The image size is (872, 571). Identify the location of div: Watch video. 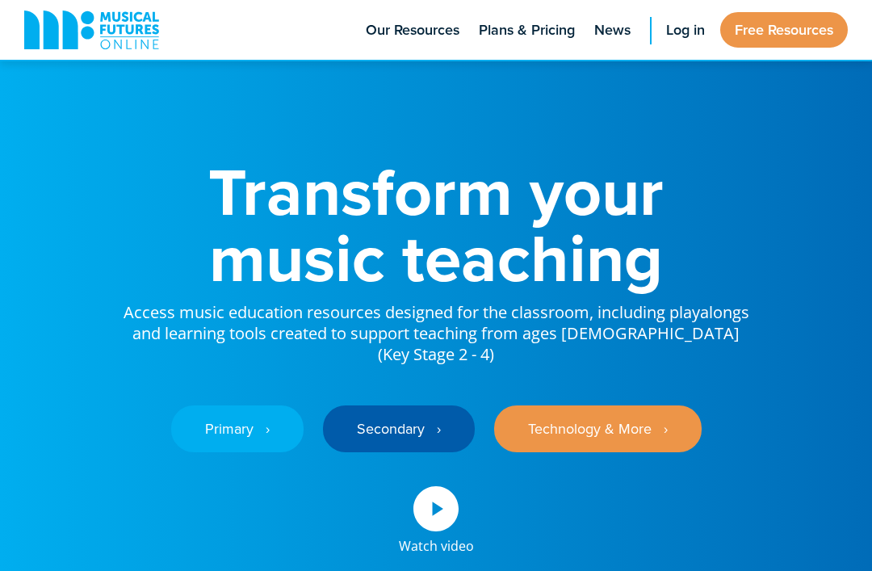
(436, 542).